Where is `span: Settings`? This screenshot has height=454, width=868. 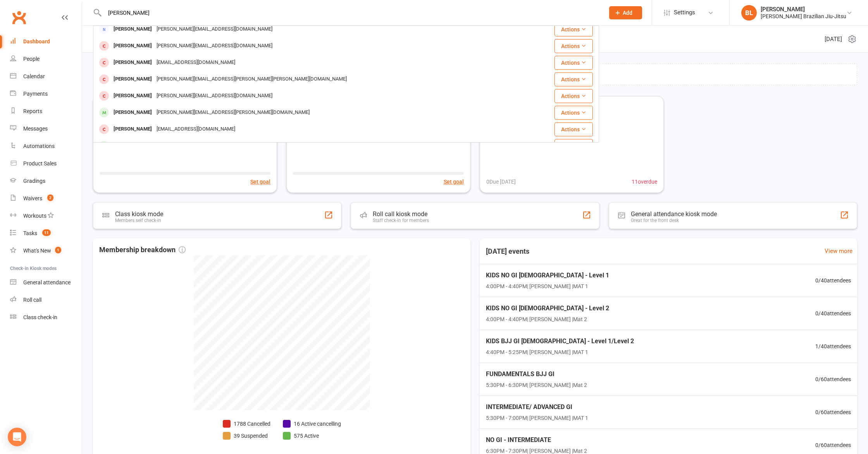 span: Settings is located at coordinates (685, 12).